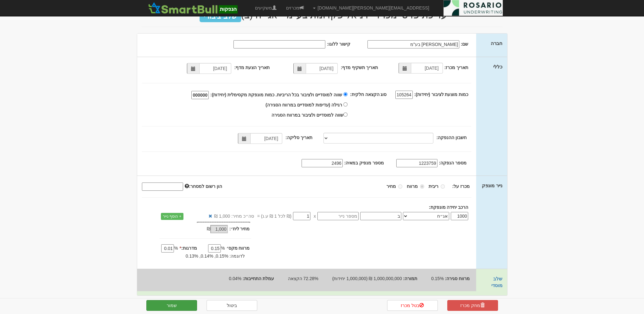 This screenshot has height=314, width=644. I want to click on strong: ריבית, so click(434, 187).